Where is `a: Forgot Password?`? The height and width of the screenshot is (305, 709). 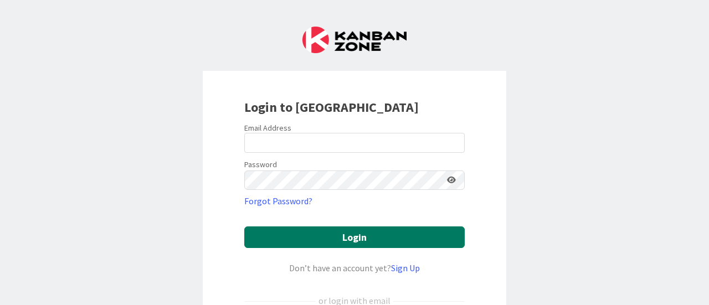 a: Forgot Password? is located at coordinates (278, 201).